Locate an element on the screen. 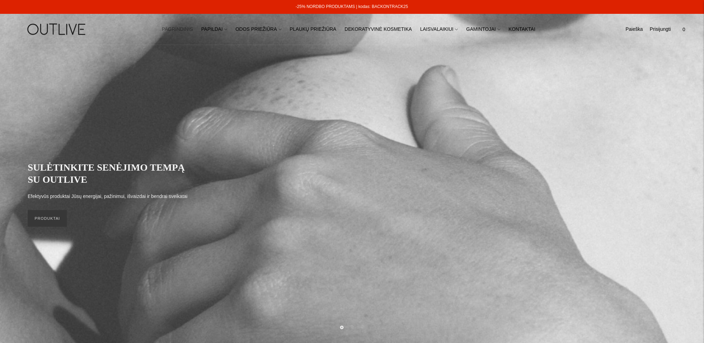 The width and height of the screenshot is (704, 343). img: OUTLIVE is located at coordinates (57, 29).